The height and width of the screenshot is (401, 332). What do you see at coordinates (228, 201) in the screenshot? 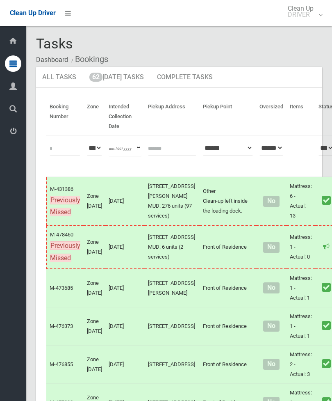
I see `td: Other Clean-up left inside the loading dock.` at bounding box center [228, 201].